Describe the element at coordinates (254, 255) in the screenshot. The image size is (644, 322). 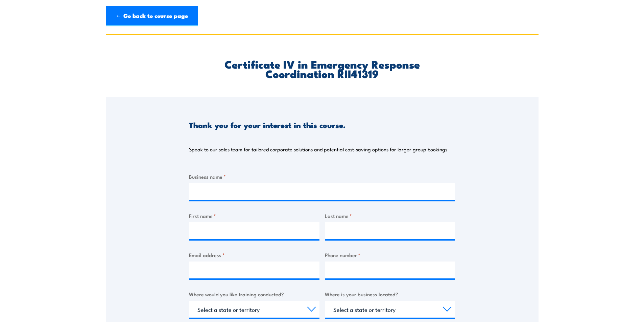
I see `label: Email address` at that location.